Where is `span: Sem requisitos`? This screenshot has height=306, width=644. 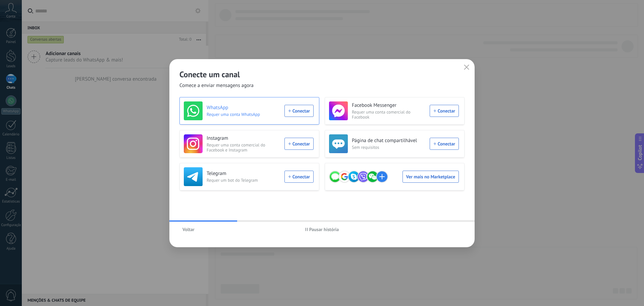
span: Sem requisitos is located at coordinates (389, 147).